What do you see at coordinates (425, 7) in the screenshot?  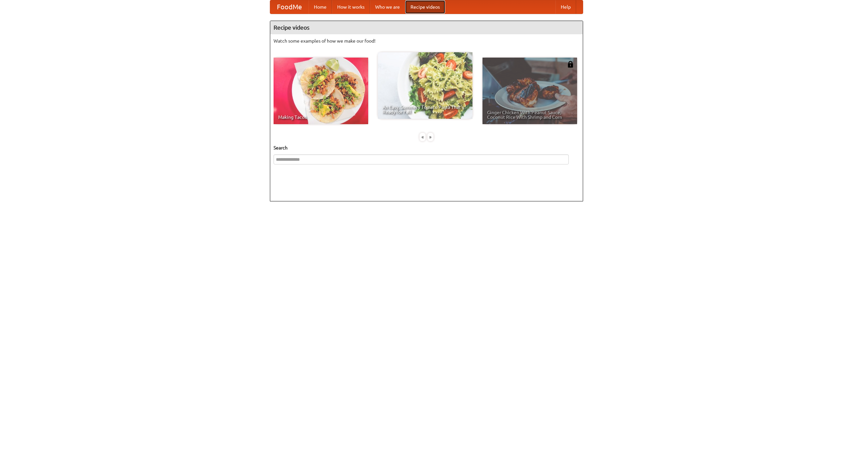 I see `a: Recipe videos` at bounding box center [425, 7].